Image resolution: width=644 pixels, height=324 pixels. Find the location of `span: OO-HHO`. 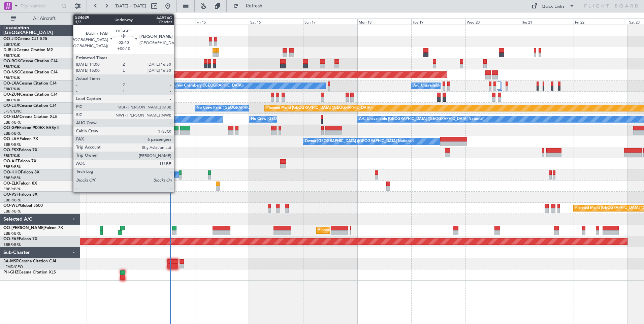

span: OO-HHO is located at coordinates (12, 173).